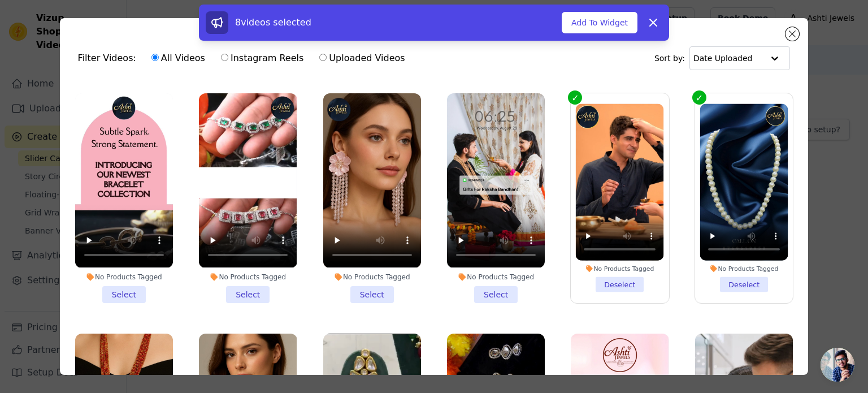  What do you see at coordinates (178, 58) in the screenshot?
I see `label: All Videos` at bounding box center [178, 58].